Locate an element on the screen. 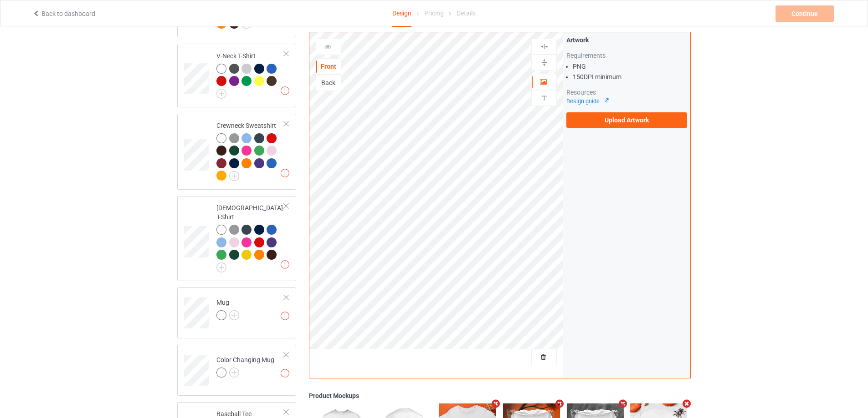 Image resolution: width=868 pixels, height=418 pixels. div: Artwork is located at coordinates (626, 40).